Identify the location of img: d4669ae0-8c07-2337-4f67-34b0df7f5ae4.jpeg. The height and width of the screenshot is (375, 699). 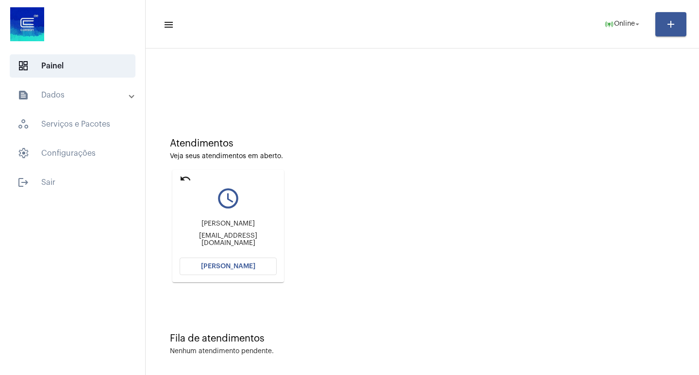
(27, 24).